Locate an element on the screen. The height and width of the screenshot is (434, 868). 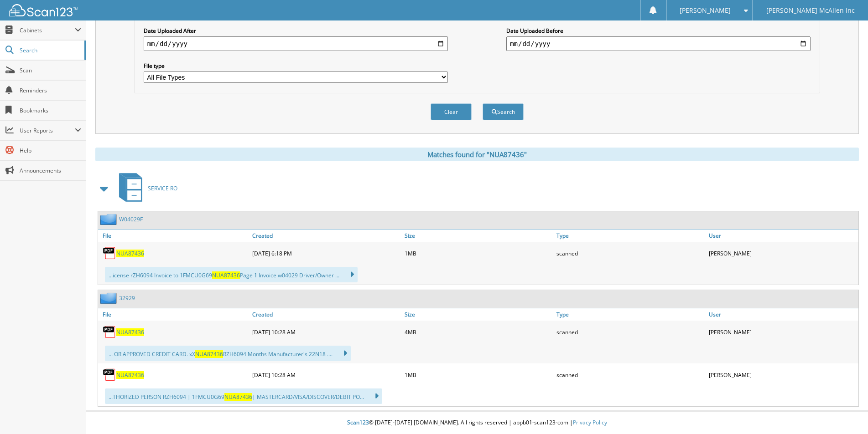
label: Date Uploaded Before is located at coordinates (658, 30).